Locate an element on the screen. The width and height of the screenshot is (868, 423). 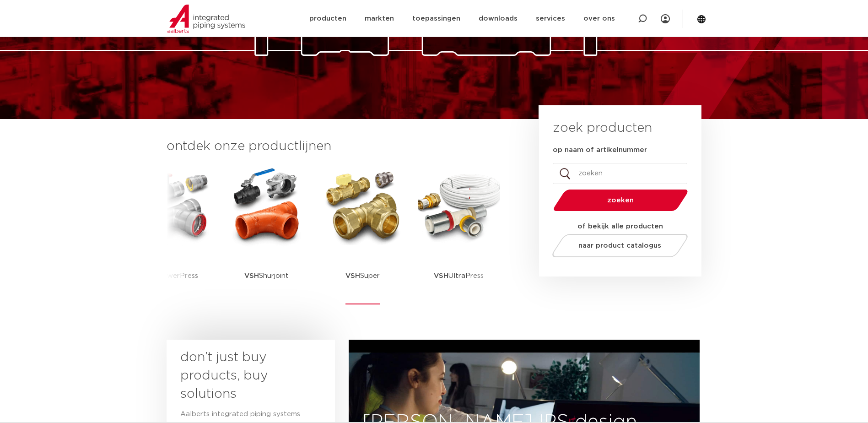
h3: don’t just buy products, buy solutions is located at coordinates (243, 376).